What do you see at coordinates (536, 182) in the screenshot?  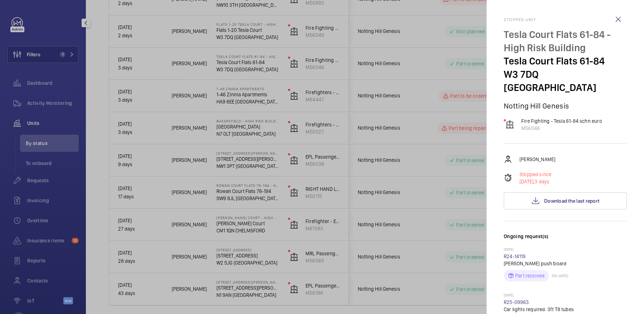 I see `p: 3 days` at bounding box center [536, 182].